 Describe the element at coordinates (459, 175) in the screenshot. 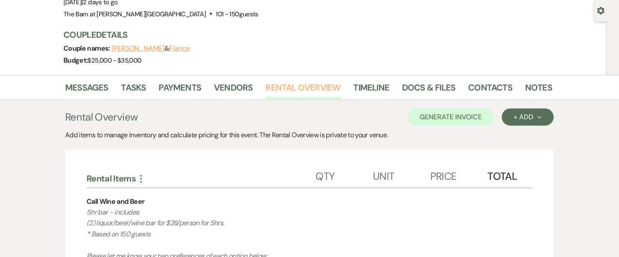

I see `div: Price` at that location.